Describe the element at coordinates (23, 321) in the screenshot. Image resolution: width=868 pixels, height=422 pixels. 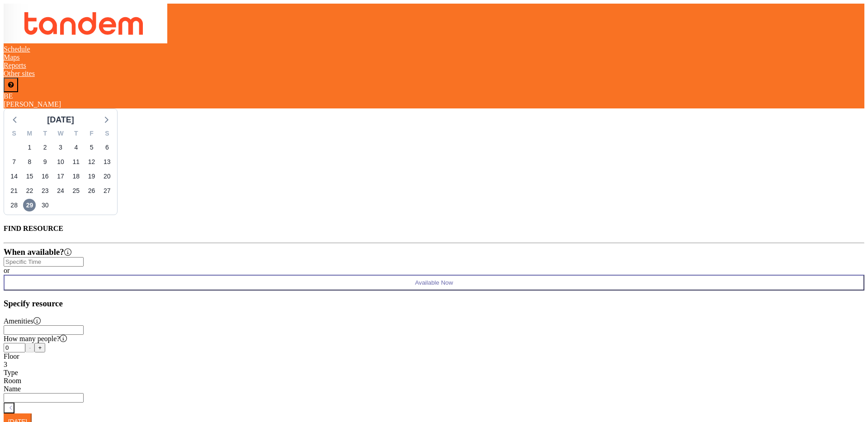
I see `label: Amenities` at that location.